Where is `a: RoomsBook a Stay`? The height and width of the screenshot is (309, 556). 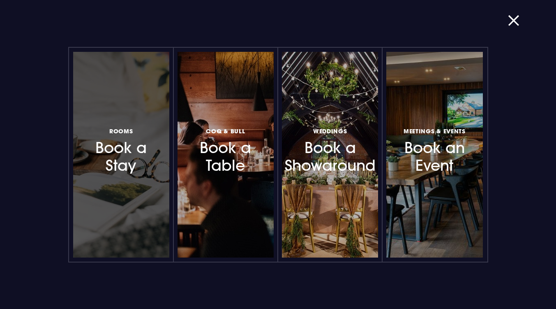 a: RoomsBook a Stay is located at coordinates (121, 154).